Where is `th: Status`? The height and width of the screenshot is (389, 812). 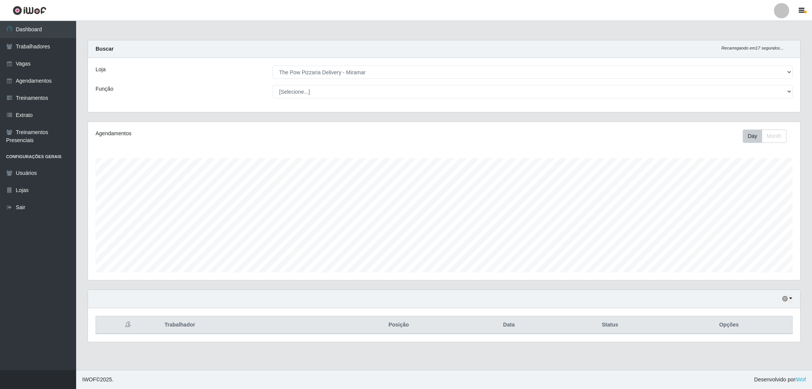
th: Status is located at coordinates (610, 325).